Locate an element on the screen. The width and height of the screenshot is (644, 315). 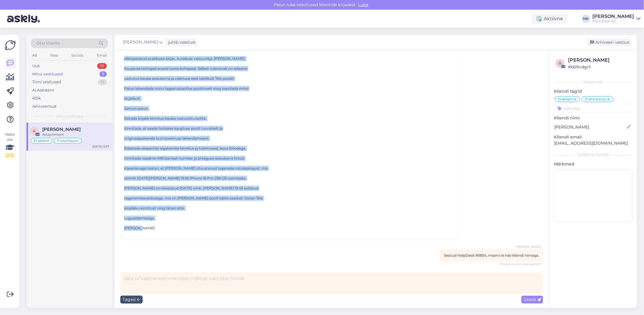
div: MK is located at coordinates (586, 19).